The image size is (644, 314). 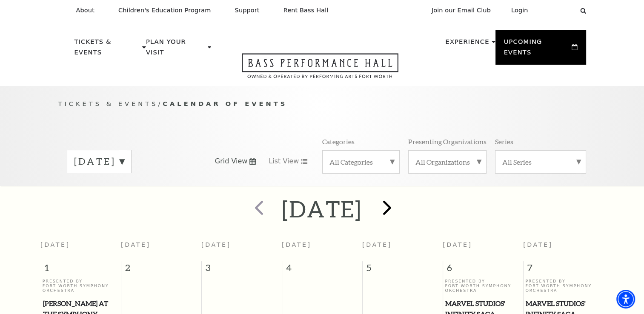 What do you see at coordinates (504, 141) in the screenshot?
I see `p: Series` at bounding box center [504, 141].